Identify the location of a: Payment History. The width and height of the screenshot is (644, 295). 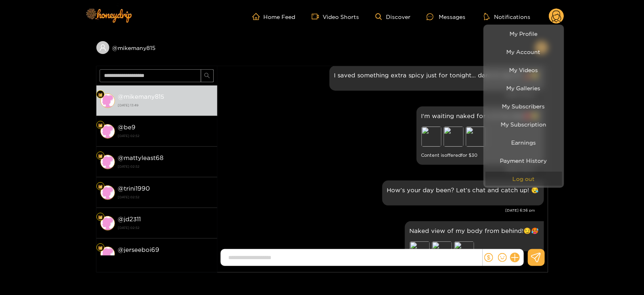
(524, 161).